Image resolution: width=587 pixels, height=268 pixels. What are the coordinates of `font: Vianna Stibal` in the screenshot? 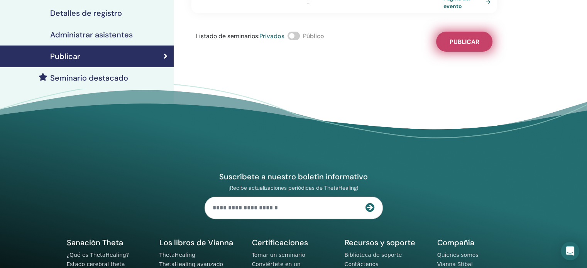 It's located at (455, 265).